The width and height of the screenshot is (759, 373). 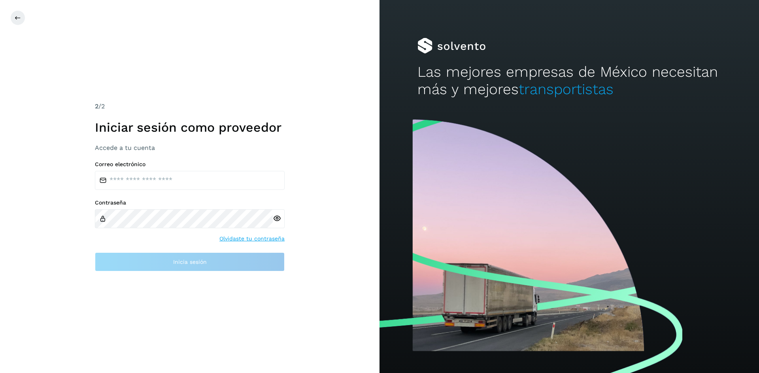 What do you see at coordinates (566, 89) in the screenshot?
I see `span: transportistas` at bounding box center [566, 89].